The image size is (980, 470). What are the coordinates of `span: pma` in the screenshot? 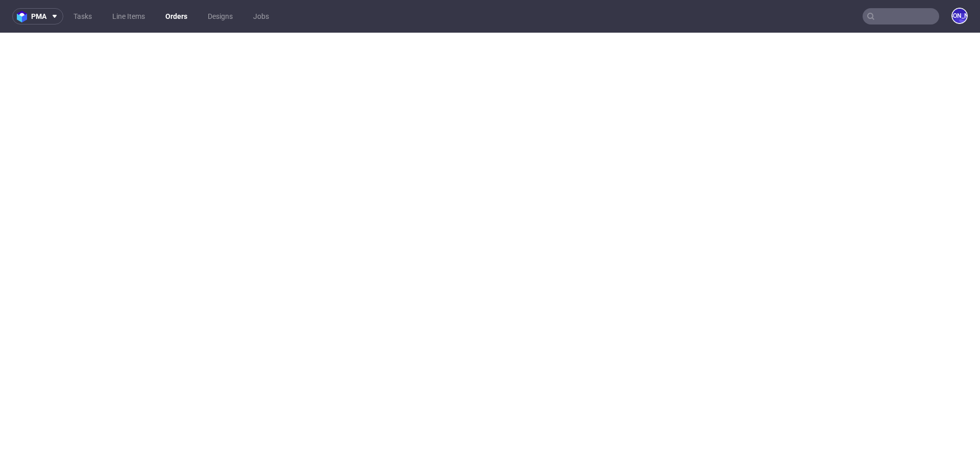 It's located at (39, 16).